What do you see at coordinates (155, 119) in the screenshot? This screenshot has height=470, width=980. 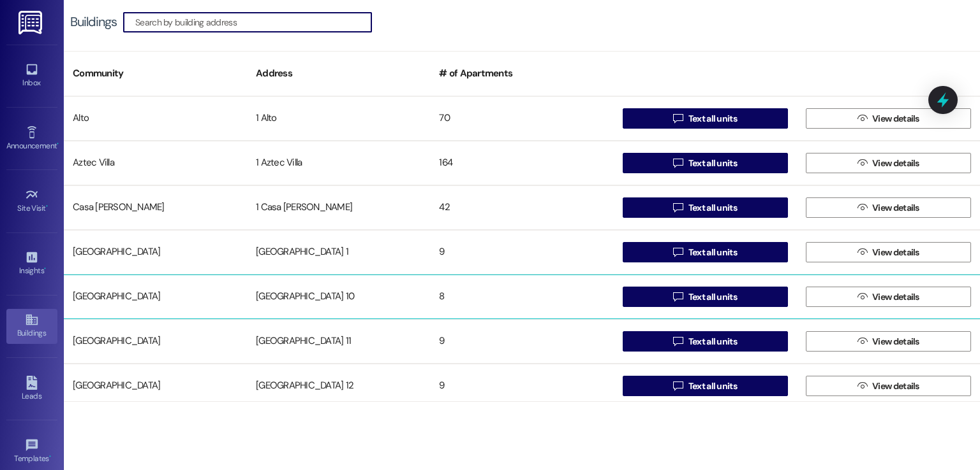 I see `div: Alto` at bounding box center [155, 119].